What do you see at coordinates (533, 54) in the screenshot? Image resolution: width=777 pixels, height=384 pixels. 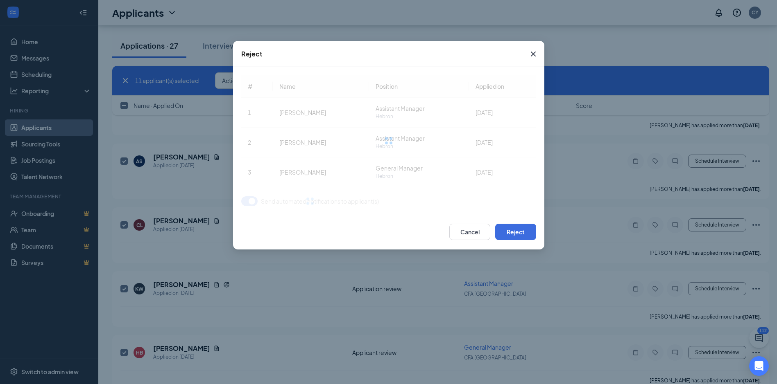 I see `button: Close` at bounding box center [533, 54].